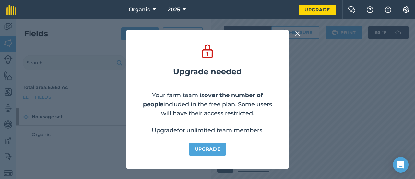  What do you see at coordinates (208, 72) in the screenshot?
I see `h2: Upgrade needed` at bounding box center [208, 72].